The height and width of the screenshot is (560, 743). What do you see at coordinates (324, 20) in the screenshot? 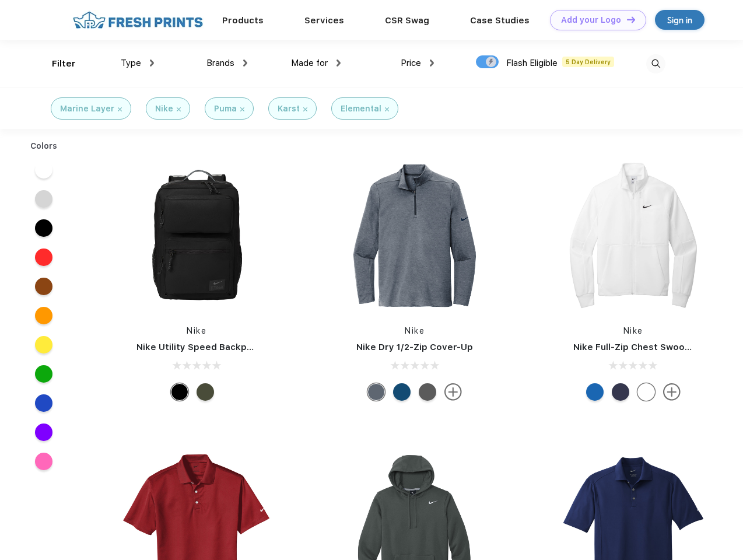
I see `a: Services` at bounding box center [324, 20].